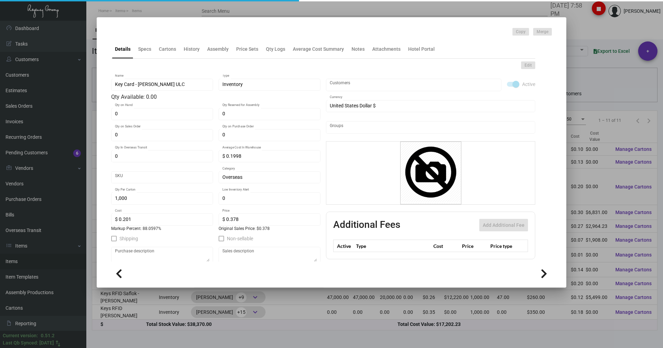 The image size is (663, 348). Describe the element at coordinates (521, 32) in the screenshot. I see `span: Copy` at that location.